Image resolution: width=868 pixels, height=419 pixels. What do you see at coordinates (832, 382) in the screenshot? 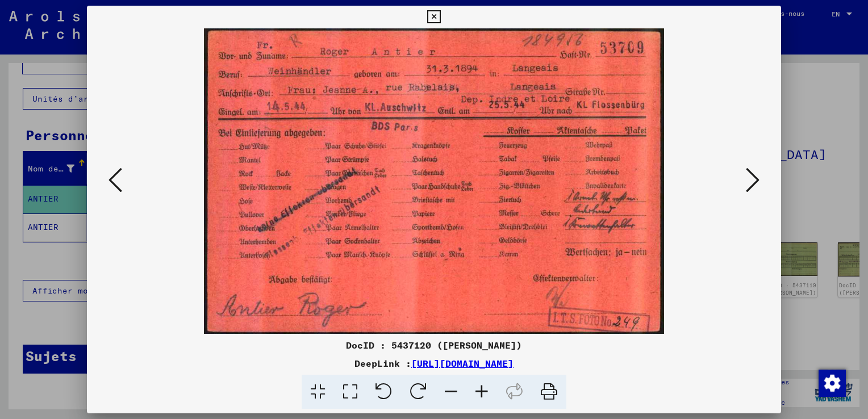
I see `div: Modifier le consentement` at bounding box center [832, 382].